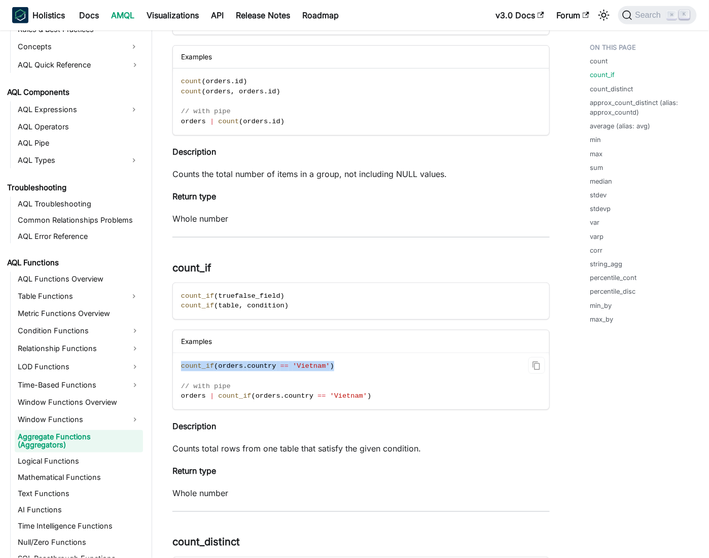  What do you see at coordinates (79, 462) in the screenshot?
I see `a: Logical Functions` at bounding box center [79, 462].